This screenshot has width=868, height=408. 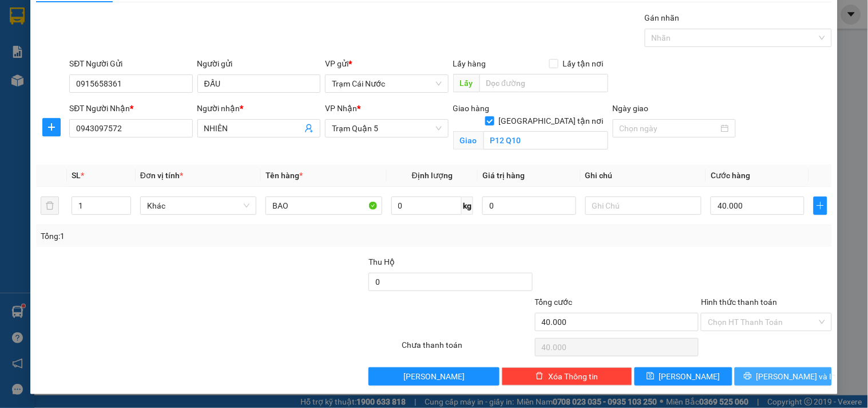 What do you see at coordinates (432, 175) in the screenshot?
I see `span: Định lượng` at bounding box center [432, 175].